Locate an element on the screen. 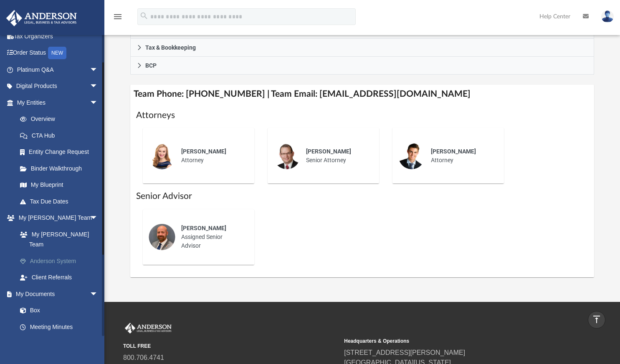 This screenshot has width=620, height=364. img: User Pic is located at coordinates (607, 16).